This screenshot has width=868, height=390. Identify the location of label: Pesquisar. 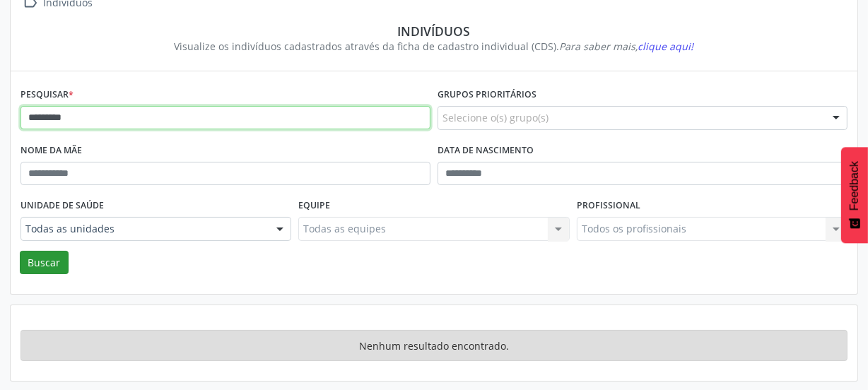
(47, 95).